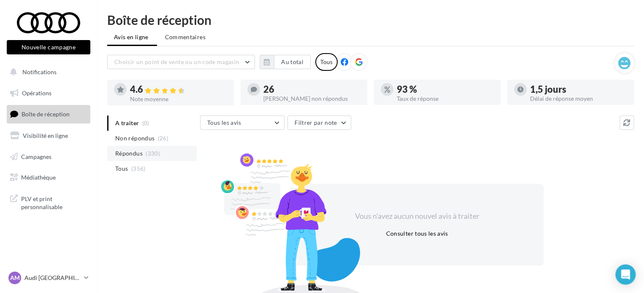 This screenshot has width=644, height=293. What do you see at coordinates (177, 61) in the screenshot?
I see `span: Choisir un point de vente ou un code magasin` at bounding box center [177, 61].